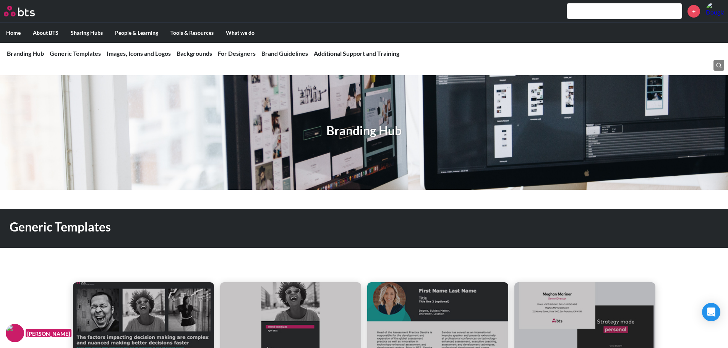  Describe the element at coordinates (236, 53) in the screenshot. I see `a: For Designers` at that location.